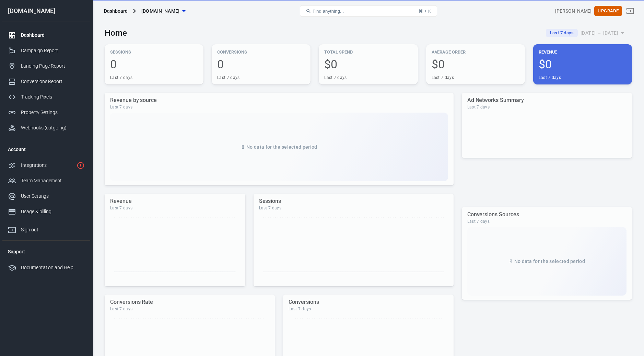 Image resolution: width=644 pixels, height=356 pixels. Describe the element at coordinates (160, 11) in the screenshot. I see `span: bloomcooking.com` at that location.